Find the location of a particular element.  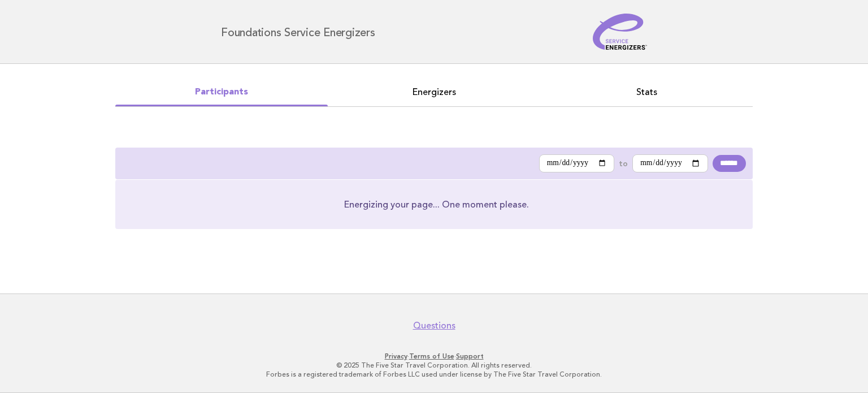

img: Service Energizers is located at coordinates (620, 31).